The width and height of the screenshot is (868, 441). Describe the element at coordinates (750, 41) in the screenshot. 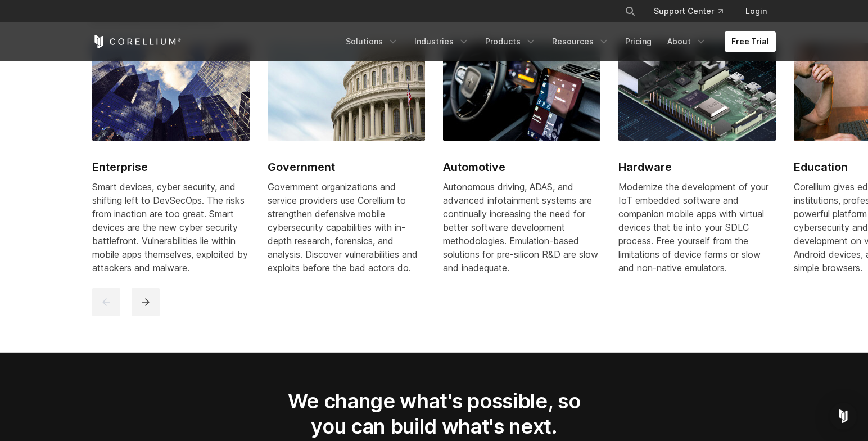

I see `a: Free Trial` at that location.